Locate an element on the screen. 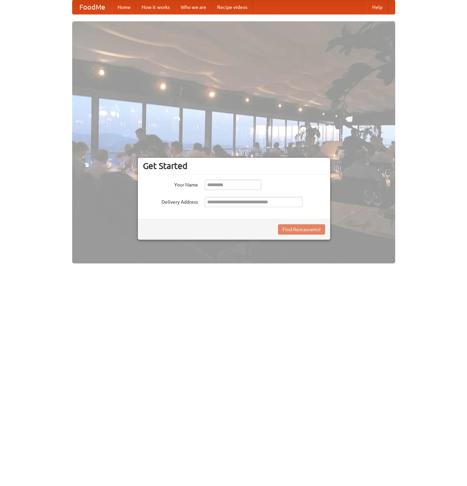 The width and height of the screenshot is (467, 486). label: Delivery Address is located at coordinates (170, 201).